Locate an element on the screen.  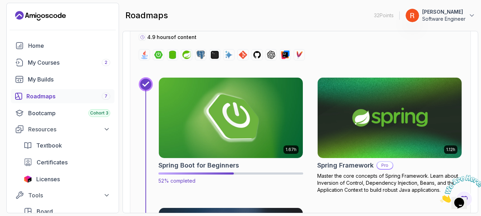
span: Certificates is located at coordinates (52, 163).